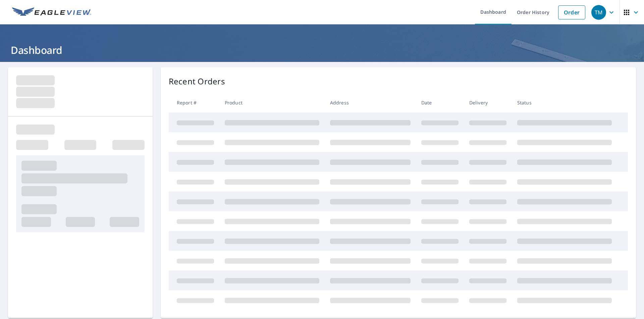 This screenshot has height=319, width=644. Describe the element at coordinates (572, 12) in the screenshot. I see `a: Order` at that location.